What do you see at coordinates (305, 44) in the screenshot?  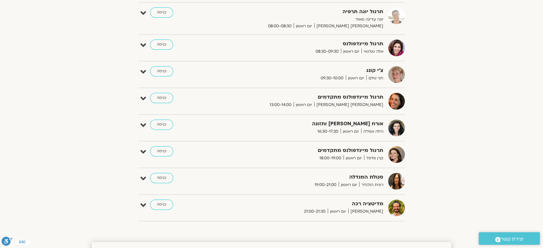 I see `strong: תרגול מיינדפולנס` at bounding box center [305, 44].